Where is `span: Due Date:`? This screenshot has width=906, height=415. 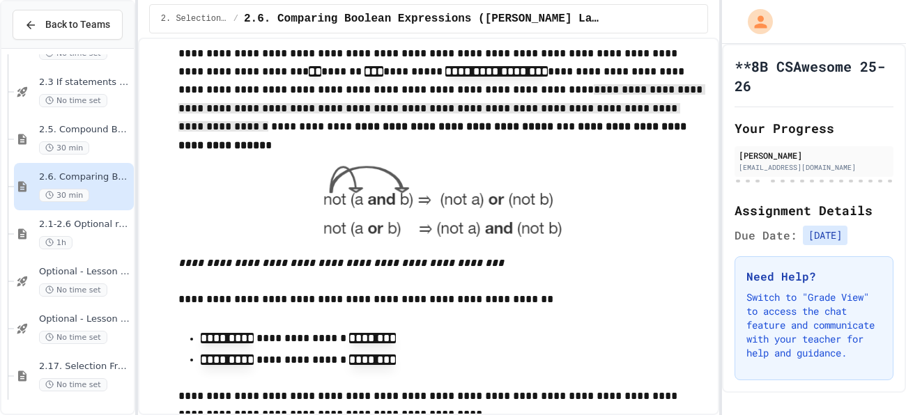
span: Due Date: is located at coordinates (766, 235).